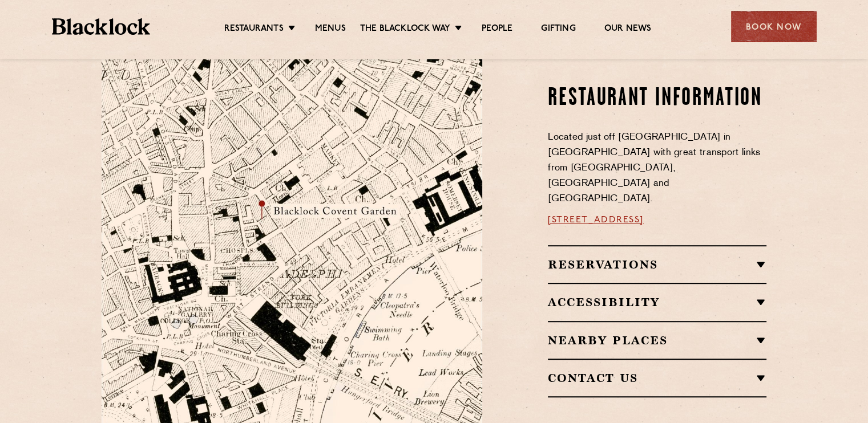  Describe the element at coordinates (405, 30) in the screenshot. I see `a: The Blacklock Way` at that location.